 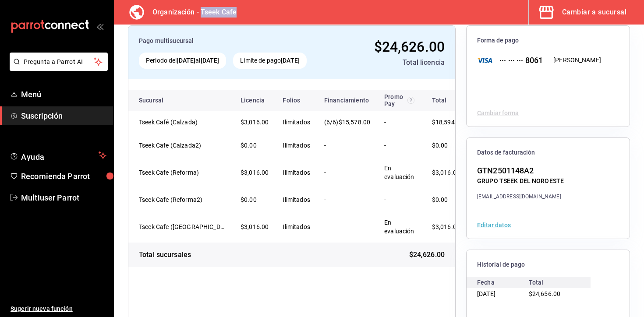 What do you see at coordinates (191, 12) in the screenshot?
I see `h3: Organización - Tseek Cafe` at bounding box center [191, 12].